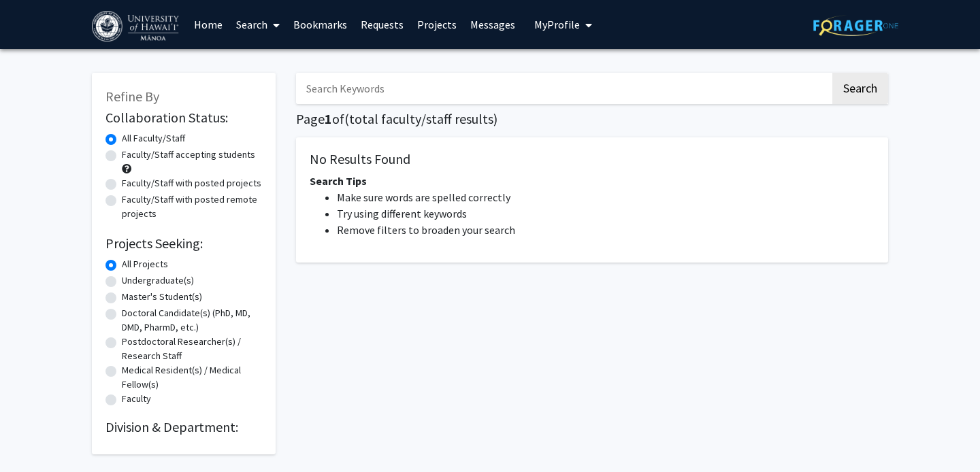  Describe the element at coordinates (258, 25) in the screenshot. I see `a: Search` at that location.